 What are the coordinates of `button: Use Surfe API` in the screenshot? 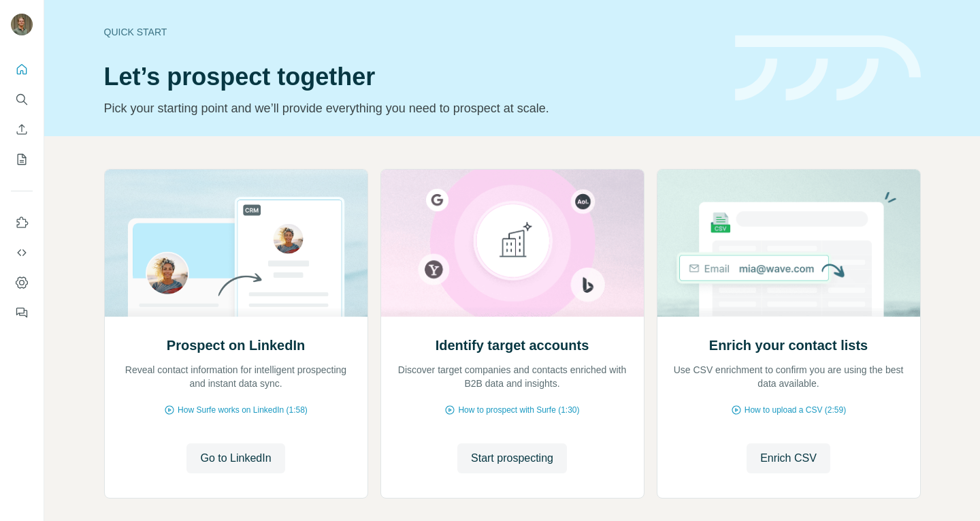 It's located at (22, 253).